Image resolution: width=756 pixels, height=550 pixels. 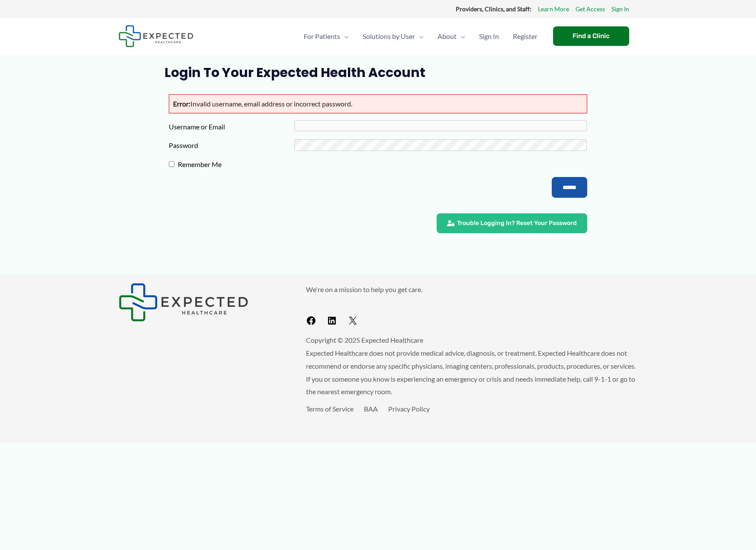 I want to click on span: Sign In, so click(x=489, y=37).